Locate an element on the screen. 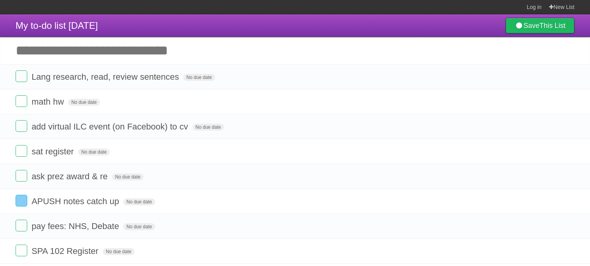 The image size is (590, 266). span: SPA 102 Register is located at coordinates (66, 251).